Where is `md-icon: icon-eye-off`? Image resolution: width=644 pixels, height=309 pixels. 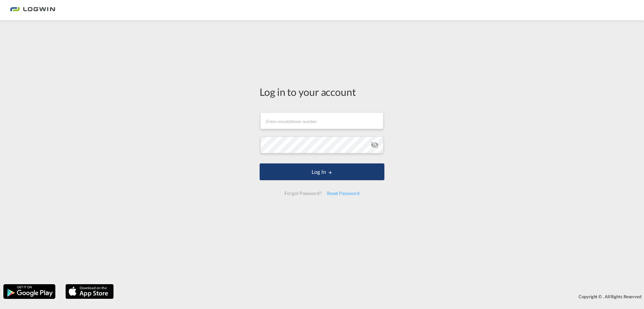
md-icon: icon-eye-off is located at coordinates (375, 144).